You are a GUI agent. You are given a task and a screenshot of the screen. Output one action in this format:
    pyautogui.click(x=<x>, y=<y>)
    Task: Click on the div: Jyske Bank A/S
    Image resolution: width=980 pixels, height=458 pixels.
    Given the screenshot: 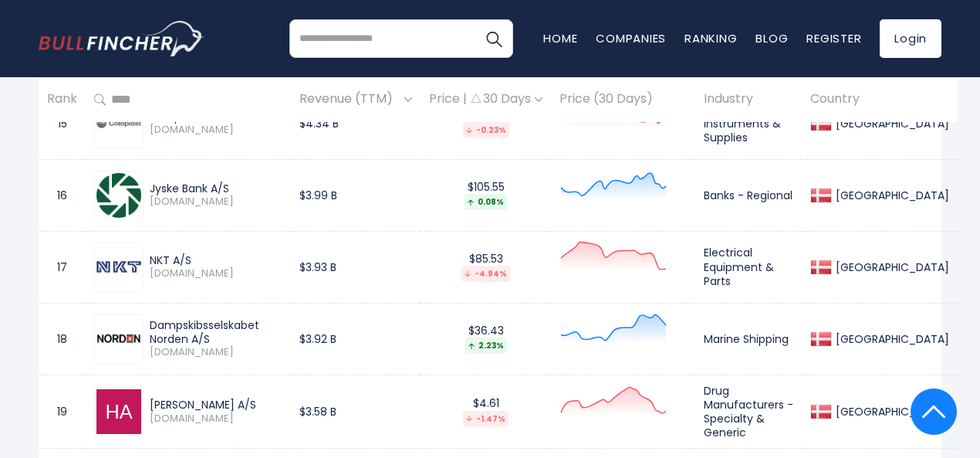 What is the action you would take?
    pyautogui.click(x=216, y=188)
    